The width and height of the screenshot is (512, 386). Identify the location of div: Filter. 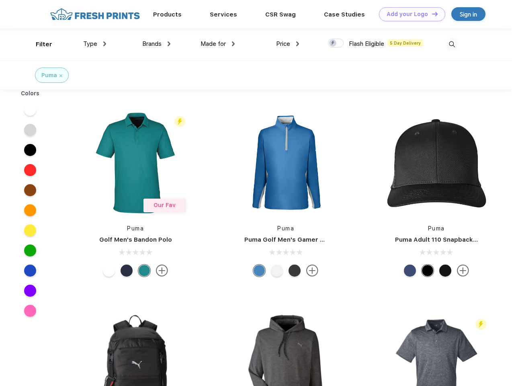
(44, 44).